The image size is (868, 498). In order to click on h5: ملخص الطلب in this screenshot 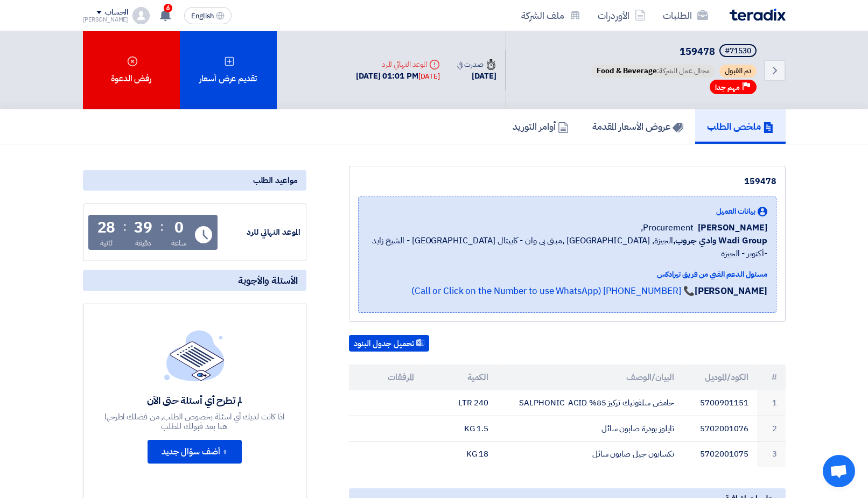, I will do `click(740, 126)`.